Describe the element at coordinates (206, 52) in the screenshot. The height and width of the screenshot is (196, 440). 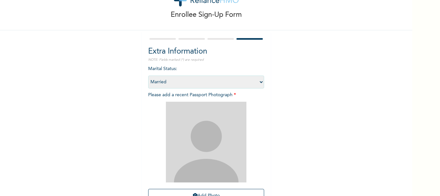
I see `h2: Extra Information` at that location.